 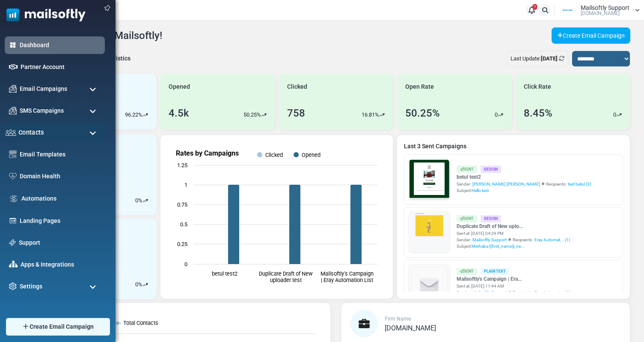 What do you see at coordinates (59, 243) in the screenshot?
I see `a: Support` at bounding box center [59, 243].